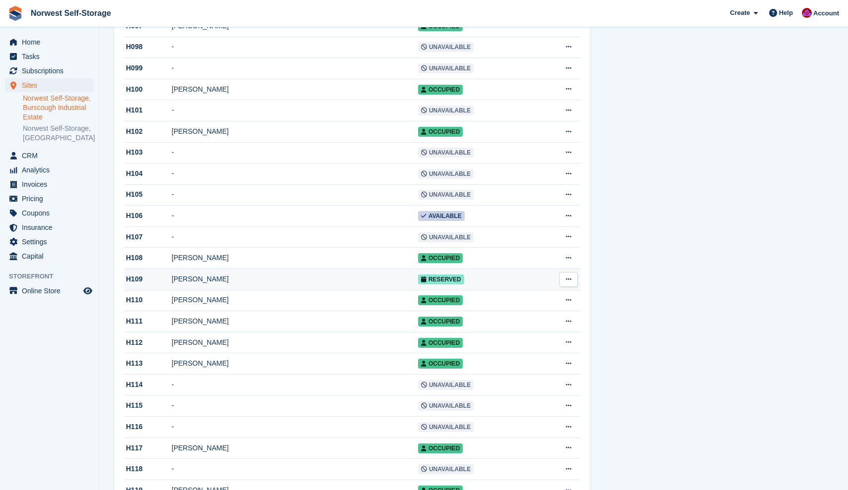 Image resolution: width=848 pixels, height=490 pixels. Describe the element at coordinates (54, 277) in the screenshot. I see `span: Storefront` at that location.